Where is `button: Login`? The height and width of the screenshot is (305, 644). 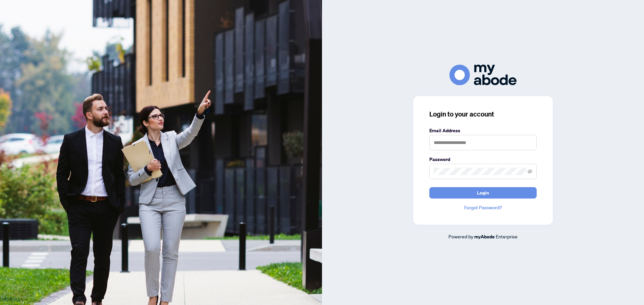 button: Login is located at coordinates (483, 193).